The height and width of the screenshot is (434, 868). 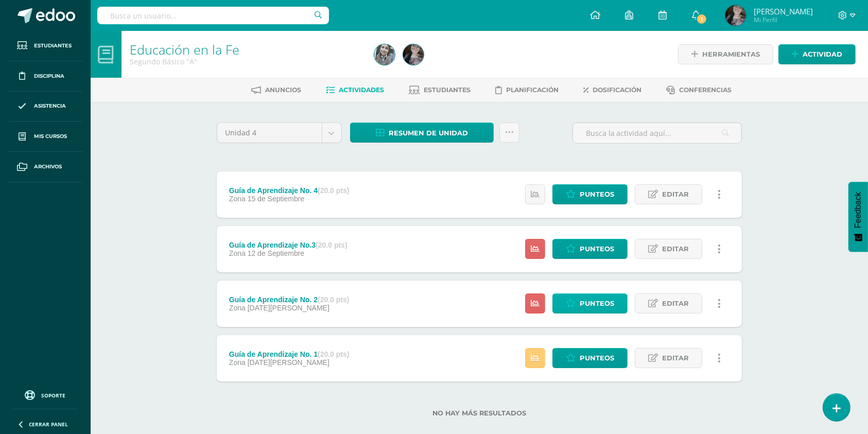 What do you see at coordinates (279, 133) in the screenshot?
I see `a: Unidad 4` at bounding box center [279, 133].